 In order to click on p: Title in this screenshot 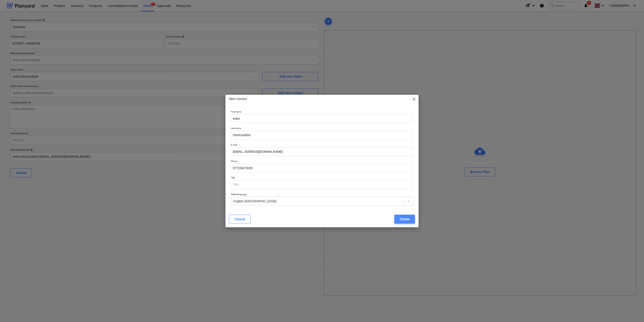, I will do `click(322, 178)`.